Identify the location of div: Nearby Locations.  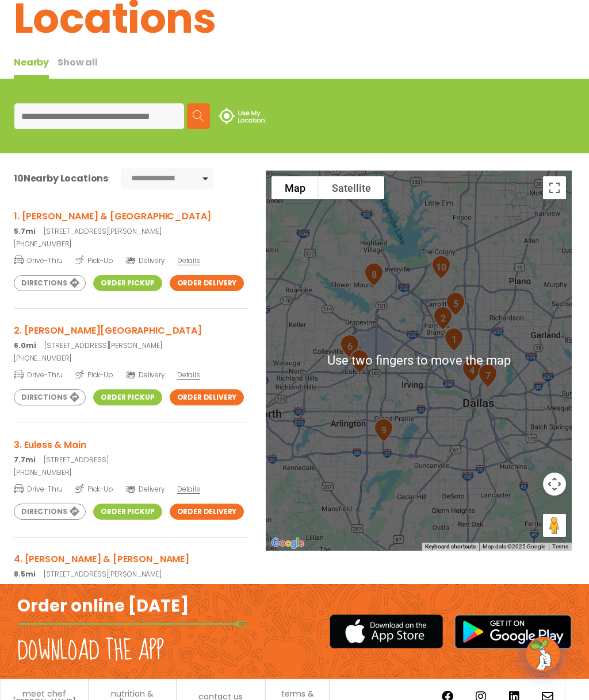
(61, 178).